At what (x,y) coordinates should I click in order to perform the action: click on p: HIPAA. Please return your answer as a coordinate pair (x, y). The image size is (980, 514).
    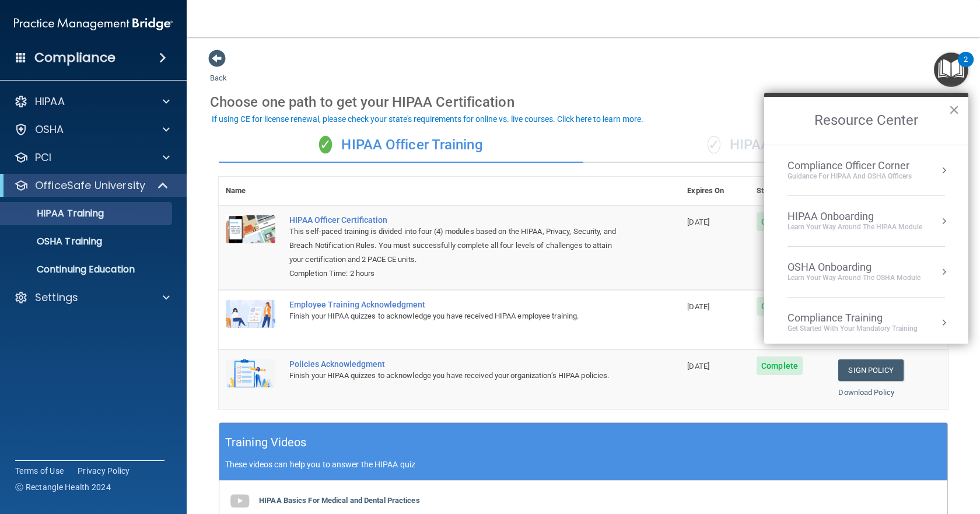
    Looking at the image, I should click on (49, 102).